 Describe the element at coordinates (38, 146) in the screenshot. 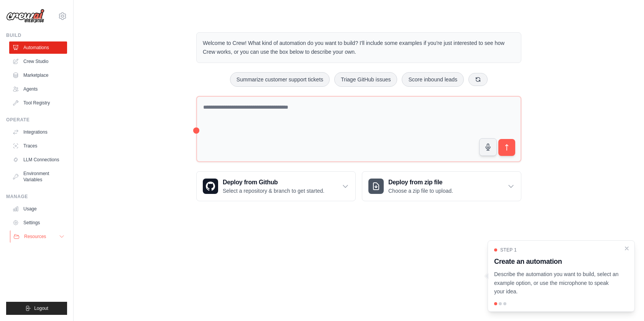

I see `a: Traces` at that location.